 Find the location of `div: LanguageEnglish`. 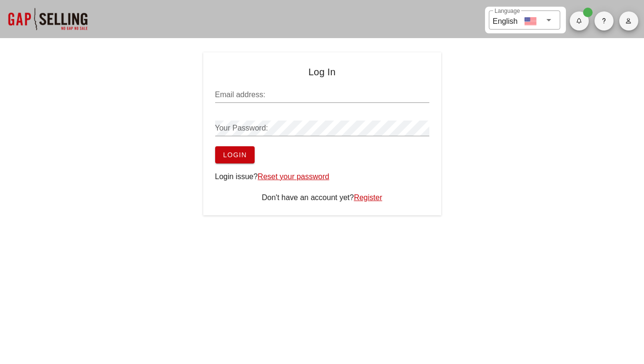

div: LanguageEnglish is located at coordinates (525, 20).